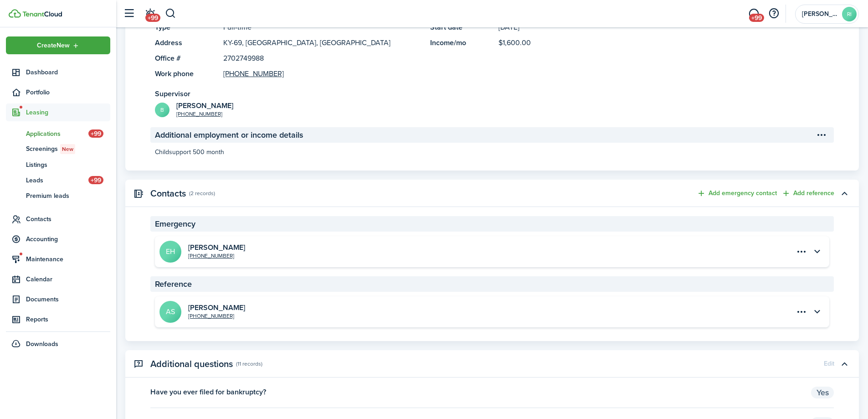 This screenshot has height=419, width=868. What do you see at coordinates (229, 135) in the screenshot?
I see `span: Additional employment or income details` at bounding box center [229, 135].